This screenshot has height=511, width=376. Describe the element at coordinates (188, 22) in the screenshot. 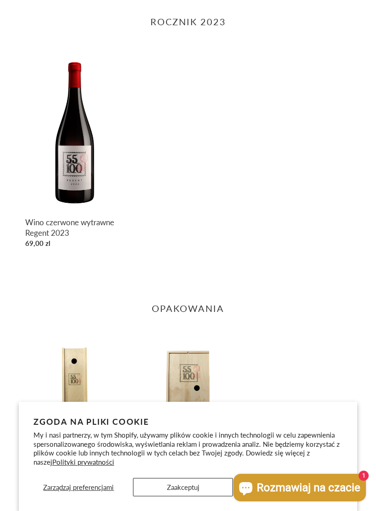

I see `h2: ROCZNIK 2023` at that location.